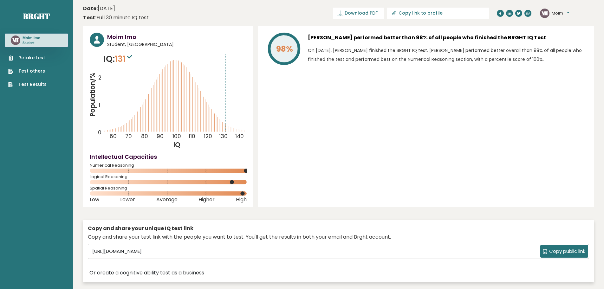 The width and height of the screenshot is (604, 289). I want to click on a: Test others, so click(27, 71).